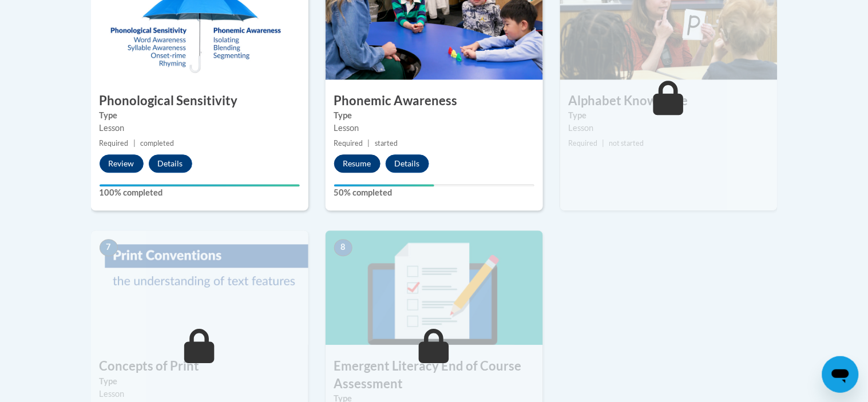 Image resolution: width=868 pixels, height=402 pixels. Describe the element at coordinates (669, 101) in the screenshot. I see `h3: Alphabet Knowledge` at that location.